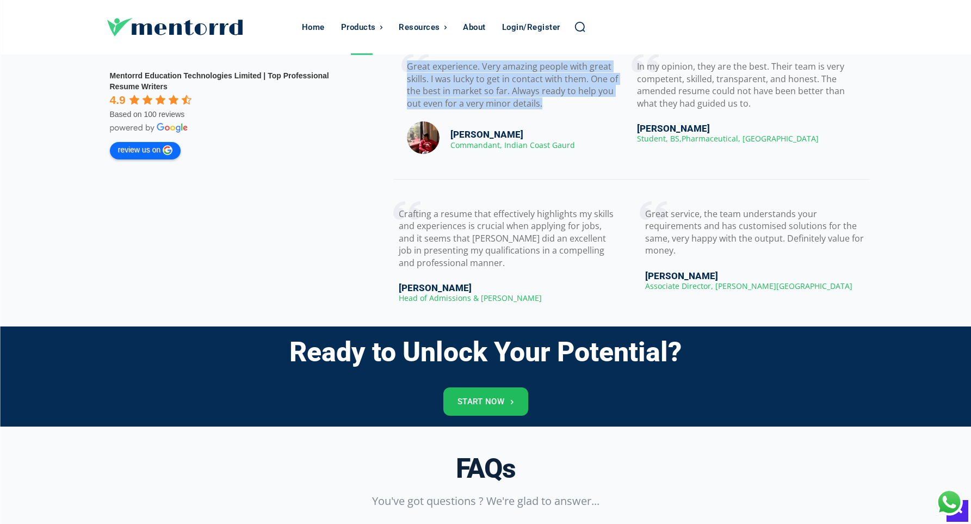 This screenshot has width=971, height=524. I want to click on div: Chat with Us, so click(950, 502).